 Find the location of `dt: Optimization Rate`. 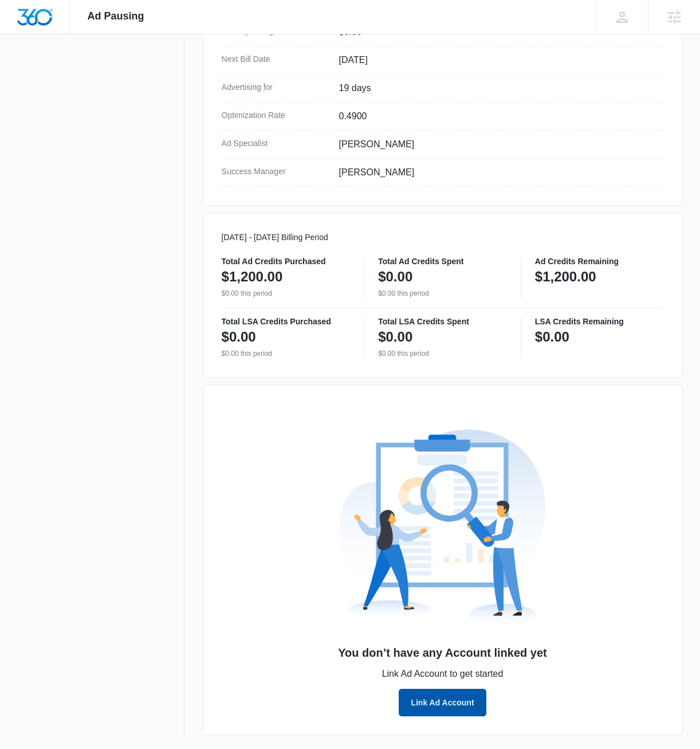

dt: Optimization Rate is located at coordinates (275, 115).